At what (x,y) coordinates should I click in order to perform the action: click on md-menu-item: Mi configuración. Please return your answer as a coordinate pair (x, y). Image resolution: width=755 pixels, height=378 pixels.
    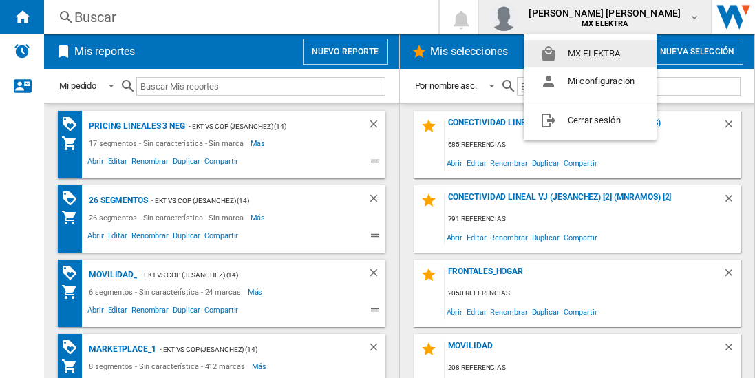
    Looking at the image, I should click on (590, 81).